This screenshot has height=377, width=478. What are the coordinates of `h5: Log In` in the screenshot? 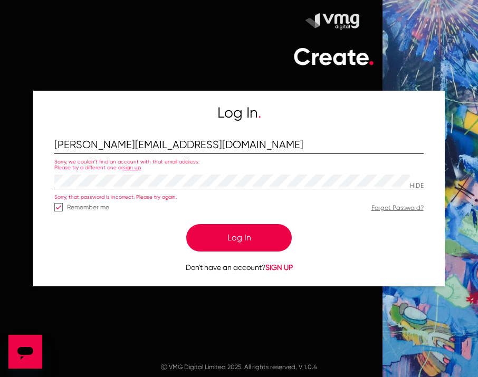 It's located at (239, 113).